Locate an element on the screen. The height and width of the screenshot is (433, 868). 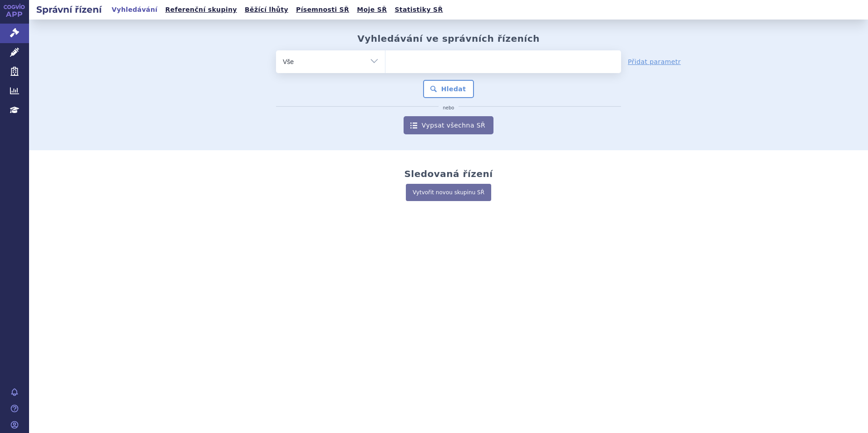
i: nebo is located at coordinates (448, 108).